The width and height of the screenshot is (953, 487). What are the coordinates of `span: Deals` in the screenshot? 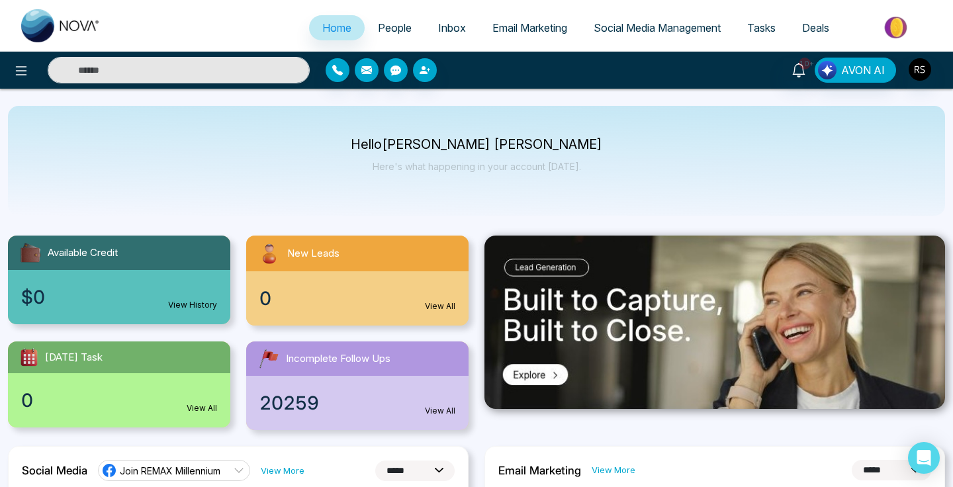 It's located at (815, 28).